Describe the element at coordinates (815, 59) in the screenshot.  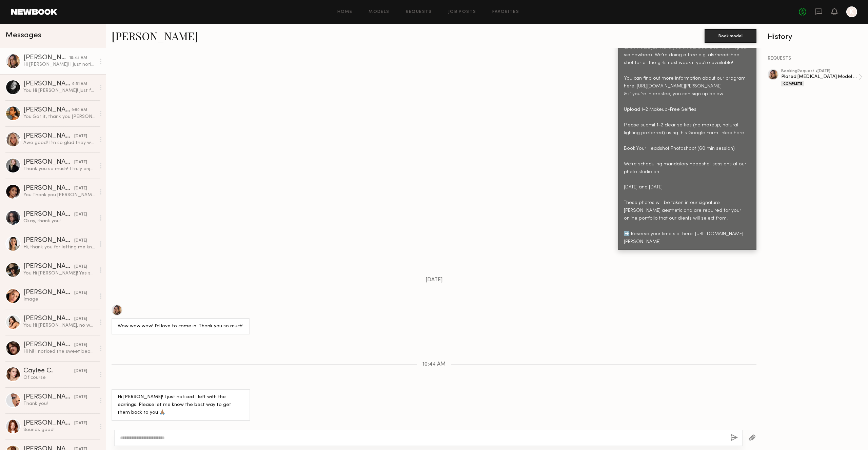
I see `div: REQUESTS` at that location.